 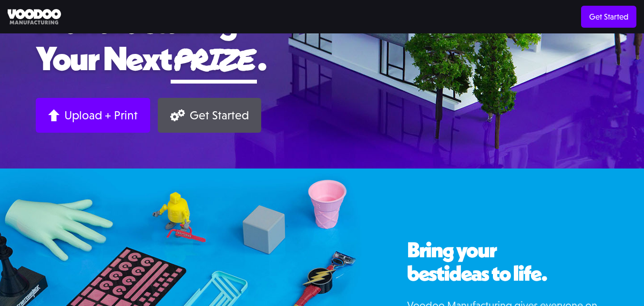 I want to click on h1: Manufacturing Your Next ., so click(x=322, y=43).